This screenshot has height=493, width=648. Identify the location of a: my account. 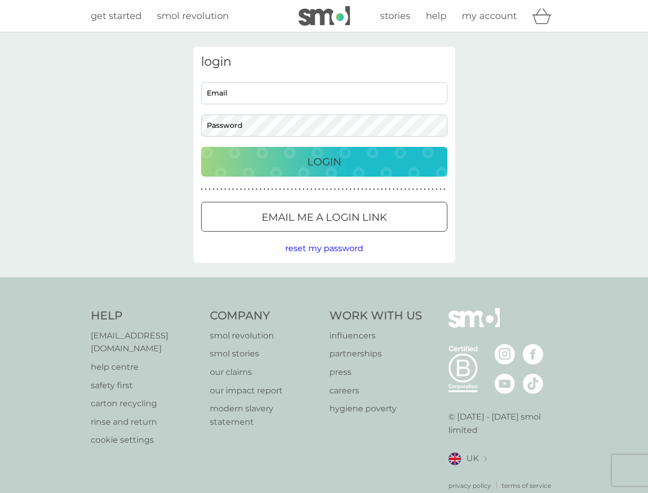
(489, 16).